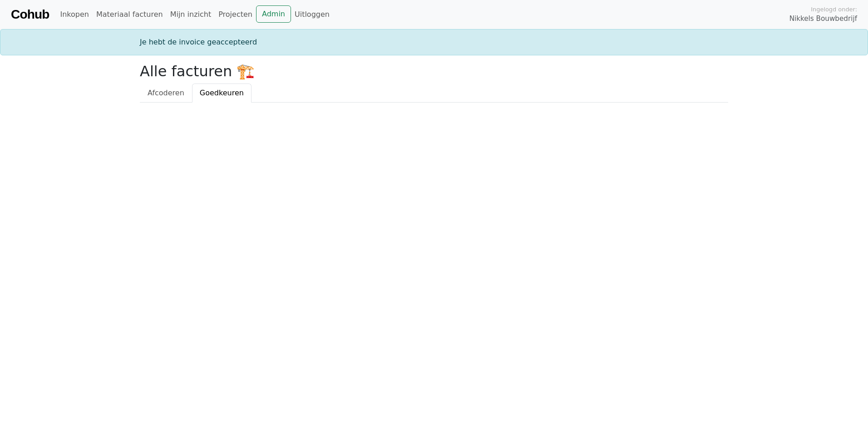  I want to click on a: Inkopen, so click(74, 15).